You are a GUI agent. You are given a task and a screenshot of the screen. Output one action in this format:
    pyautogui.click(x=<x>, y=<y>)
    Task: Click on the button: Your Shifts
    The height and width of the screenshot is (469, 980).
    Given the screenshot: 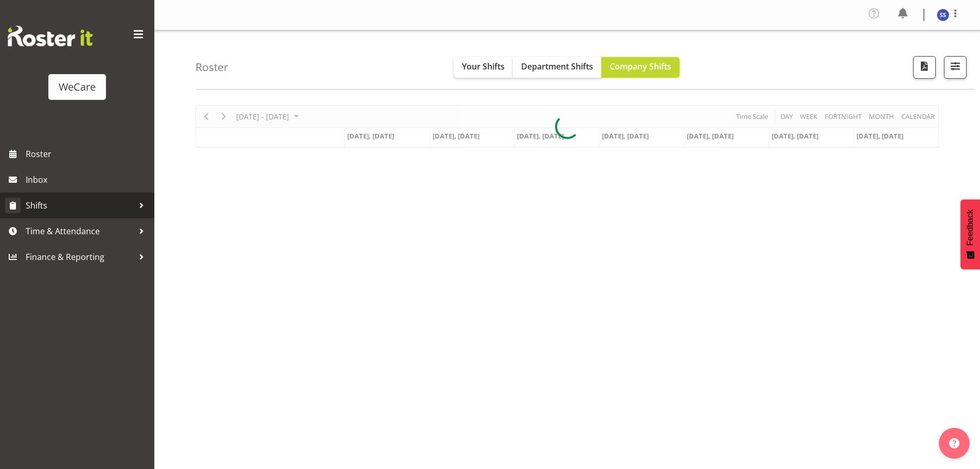 What is the action you would take?
    pyautogui.click(x=483, y=68)
    